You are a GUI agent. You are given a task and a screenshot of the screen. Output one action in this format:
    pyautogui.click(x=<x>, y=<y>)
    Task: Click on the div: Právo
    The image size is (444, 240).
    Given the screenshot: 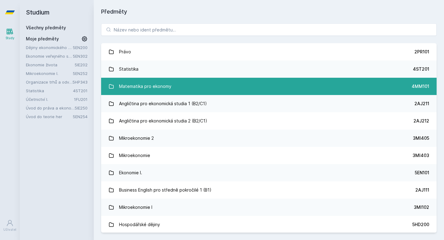 What is the action you would take?
    pyautogui.click(x=125, y=52)
    